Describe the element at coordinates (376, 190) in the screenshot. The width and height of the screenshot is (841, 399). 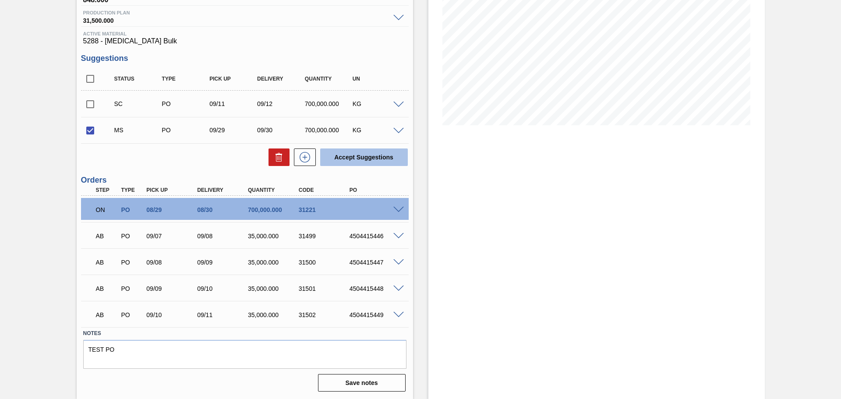
I see `div: PO` at that location.